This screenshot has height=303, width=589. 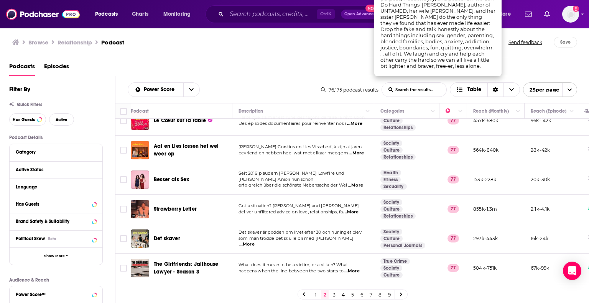 What do you see at coordinates (571, 14) in the screenshot?
I see `button: Show profile menu` at bounding box center [571, 14].